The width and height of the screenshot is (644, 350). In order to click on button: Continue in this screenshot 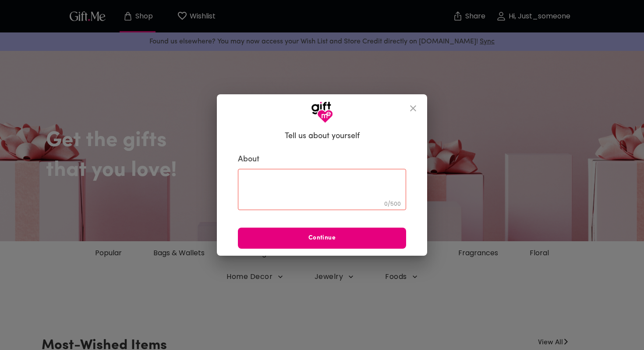, I will do `click(322, 238)`.